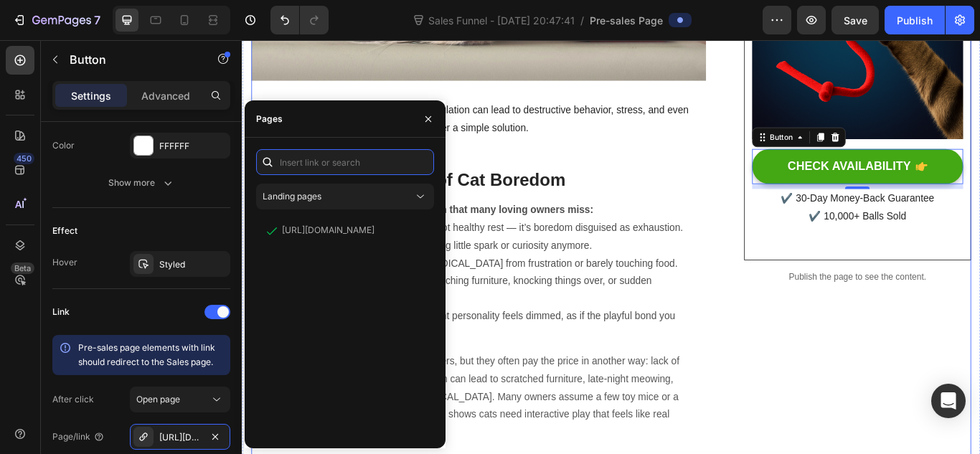 This screenshot has width=980, height=454. What do you see at coordinates (276, 292) in the screenshot?
I see `p: ❌Small destructive behaviors appear: scratching furniture, knocking things over, or sudden aggres...` at bounding box center [276, 292].